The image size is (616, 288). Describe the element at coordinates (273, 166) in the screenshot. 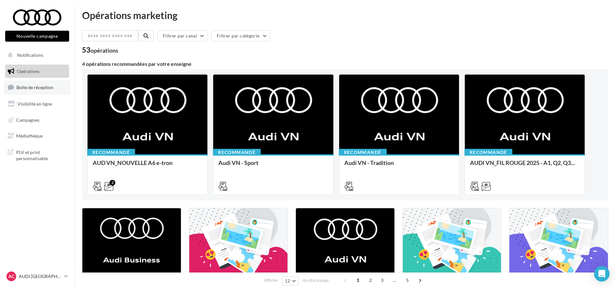

I see `div: Audi VN - Sport` at that location.